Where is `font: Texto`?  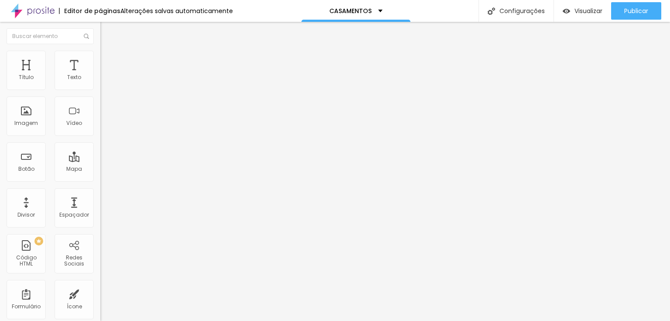
font: Texto is located at coordinates (74, 77).